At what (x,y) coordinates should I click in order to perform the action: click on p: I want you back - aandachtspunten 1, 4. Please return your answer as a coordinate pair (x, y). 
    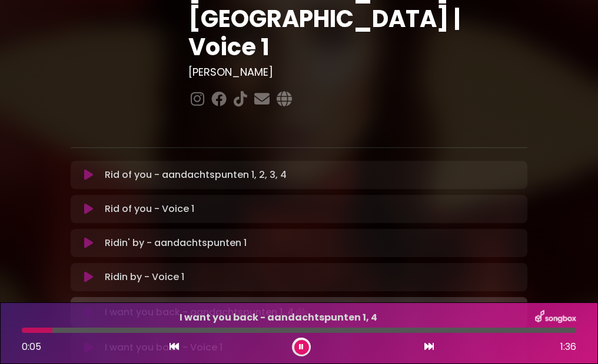
    Looking at the image, I should click on (278, 318).